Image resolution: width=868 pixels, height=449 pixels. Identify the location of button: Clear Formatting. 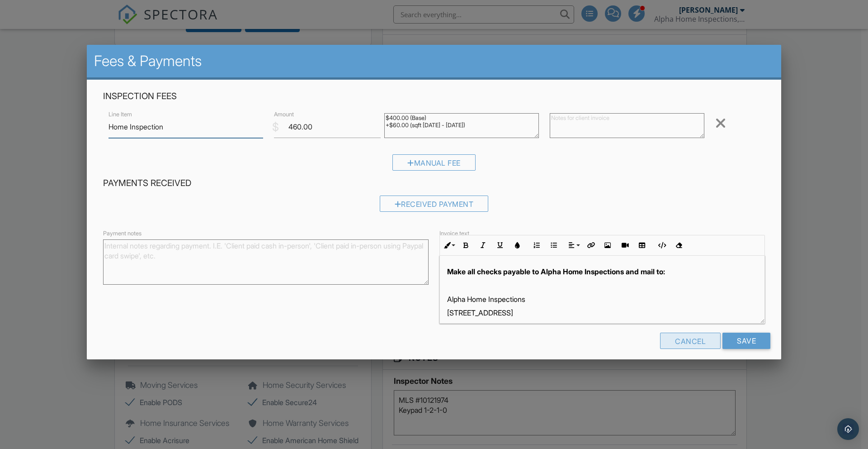
(679, 245).